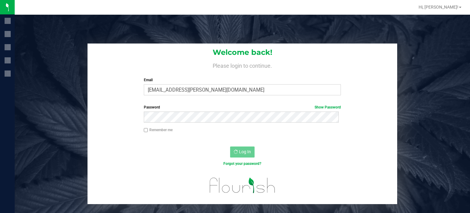 This screenshot has height=213, width=470. Describe the element at coordinates (242, 52) in the screenshot. I see `h1: Welcome back!` at that location.